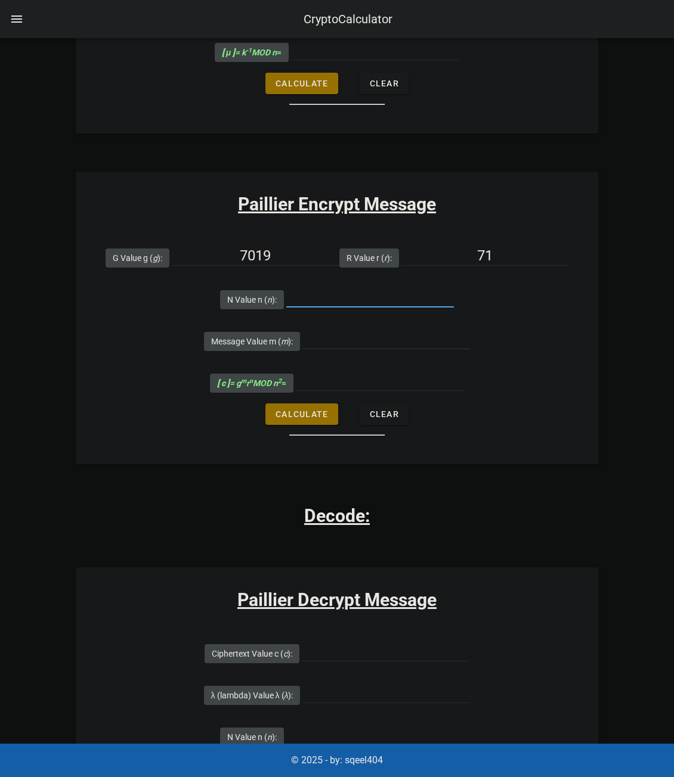 Image resolution: width=674 pixels, height=777 pixels. Describe the element at coordinates (249, 383) in the screenshot. I see `i: = g r MOD n` at that location.